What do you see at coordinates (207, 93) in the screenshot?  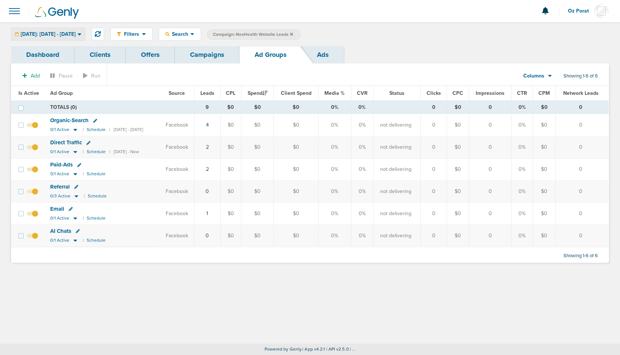 I see `span: Leads` at bounding box center [207, 93].